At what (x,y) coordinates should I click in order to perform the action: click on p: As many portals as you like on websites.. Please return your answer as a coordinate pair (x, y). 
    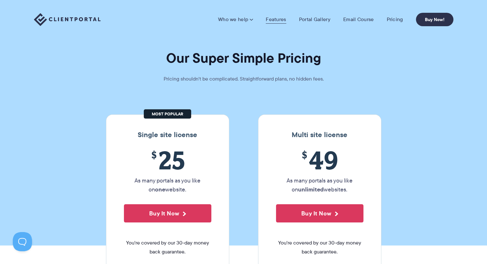
    Looking at the image, I should click on (319, 185).